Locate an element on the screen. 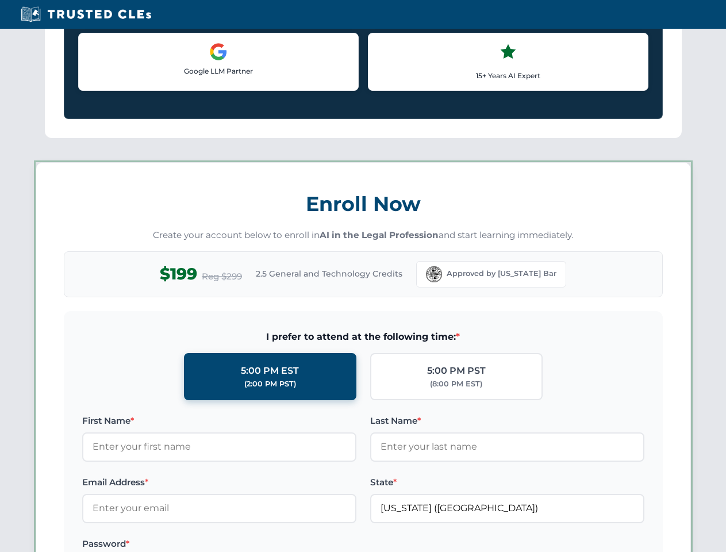  img: Google is located at coordinates (218, 52).